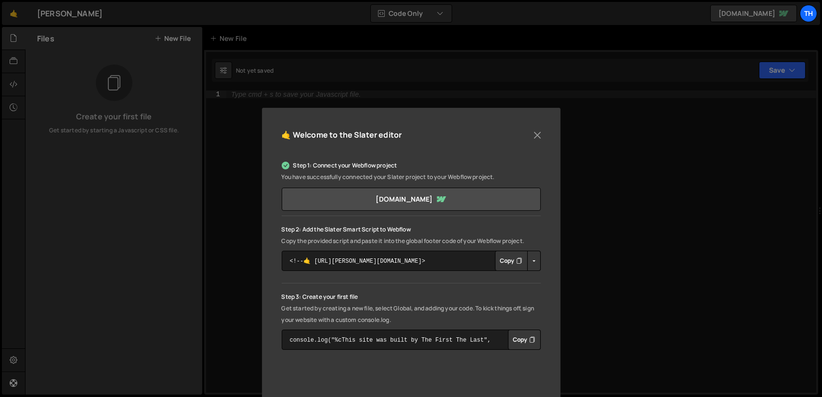 This screenshot has height=397, width=822. Describe the element at coordinates (809, 13) in the screenshot. I see `div: Th` at that location.